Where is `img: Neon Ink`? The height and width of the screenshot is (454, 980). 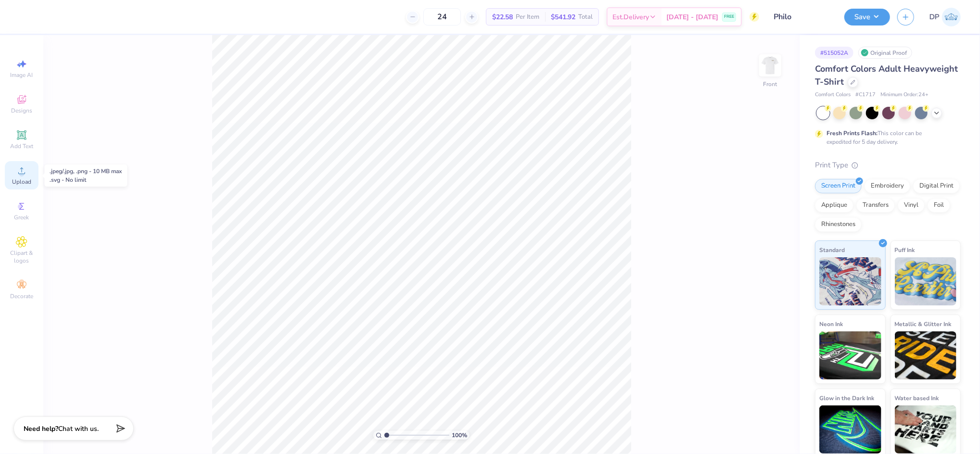 img: Neon Ink is located at coordinates (850, 355).